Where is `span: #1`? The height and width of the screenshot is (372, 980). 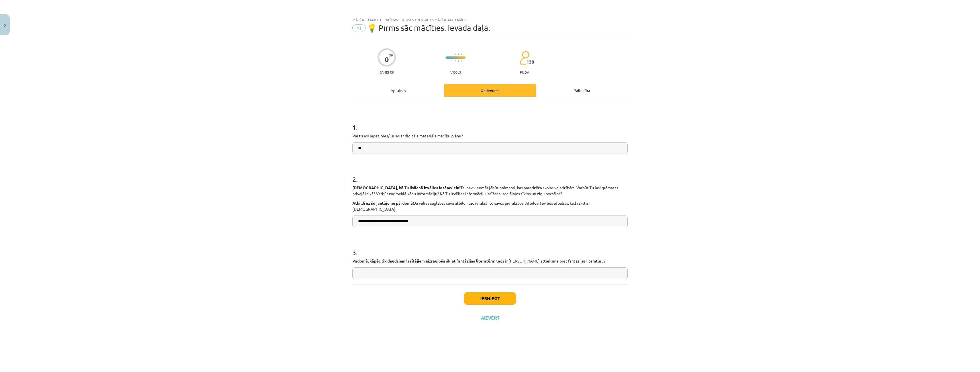 span: #1 is located at coordinates (359, 28).